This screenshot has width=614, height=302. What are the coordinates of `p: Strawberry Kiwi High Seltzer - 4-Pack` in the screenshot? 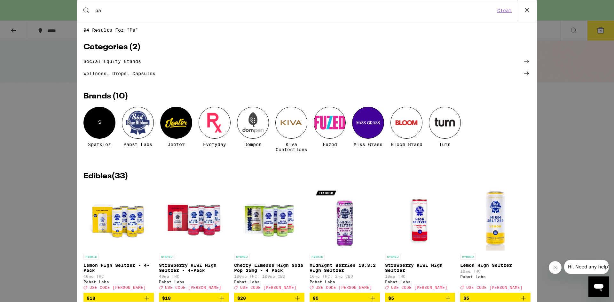 It's located at (194, 268).